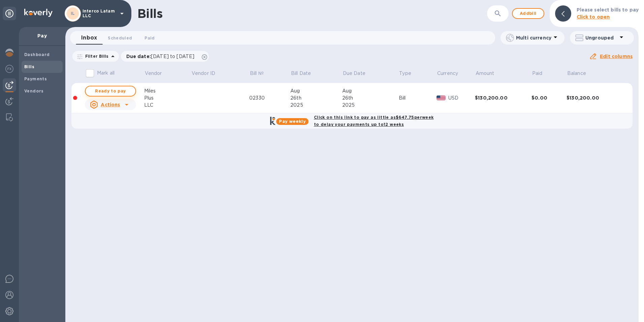 This screenshot has width=644, height=322. What do you see at coordinates (261, 73) in the screenshot?
I see `span: Bill №` at bounding box center [261, 73].